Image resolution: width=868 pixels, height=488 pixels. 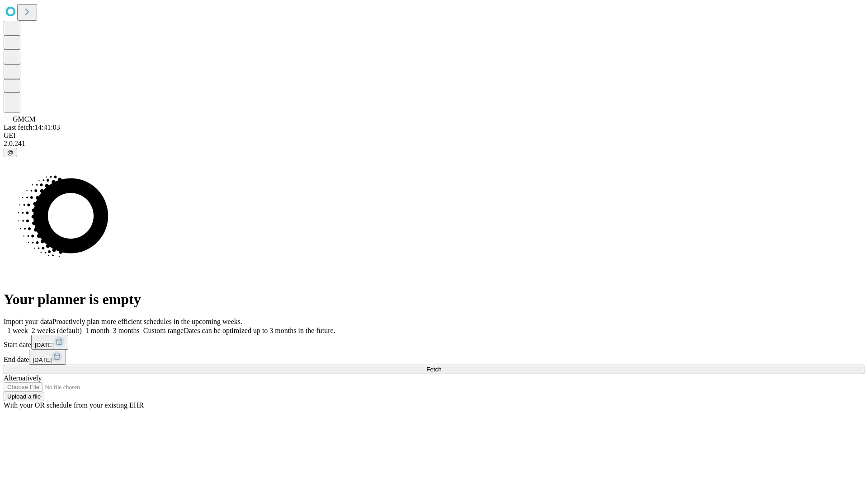 I want to click on div: GEI, so click(x=434, y=135).